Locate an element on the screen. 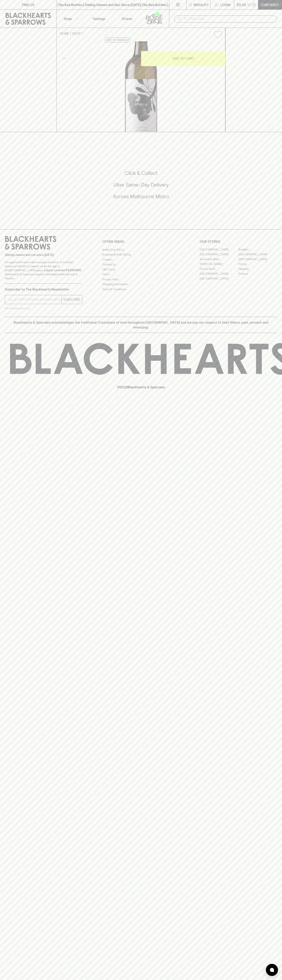 This screenshot has width=282, height=980. a: Braddon is located at coordinates (258, 250).